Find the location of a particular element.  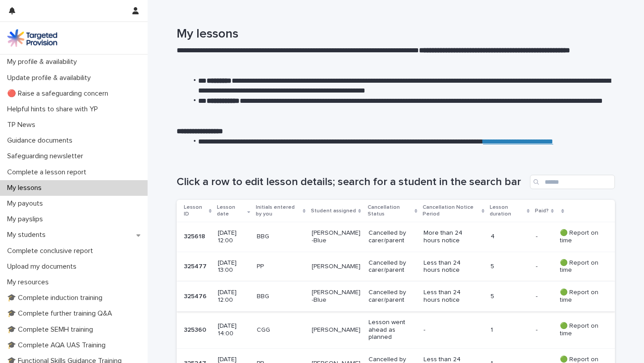

p: Guidance documents is located at coordinates (42, 140).